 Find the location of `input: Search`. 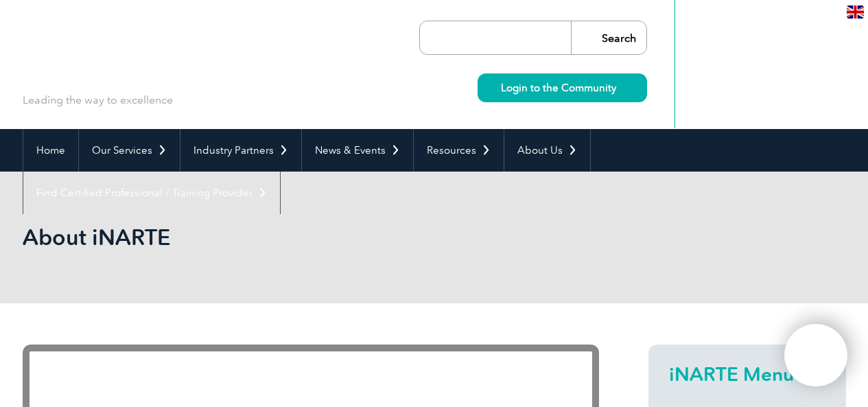

input: Search is located at coordinates (608, 38).